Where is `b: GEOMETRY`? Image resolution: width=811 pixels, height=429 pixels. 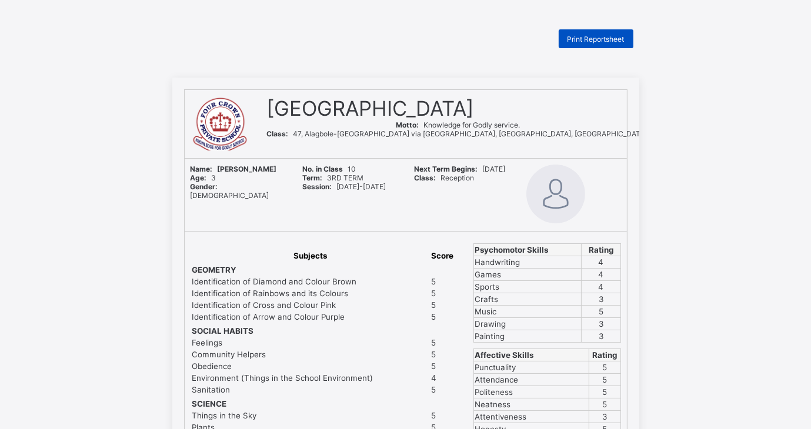 b: GEOMETRY is located at coordinates (215, 270).